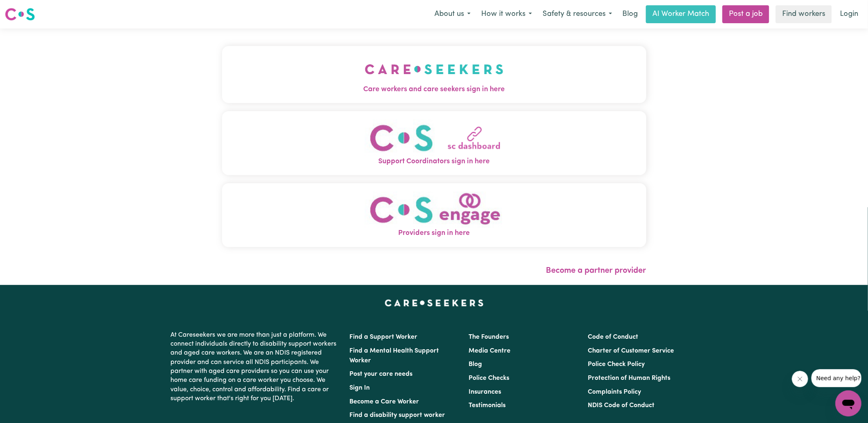 This screenshot has height=423, width=868. I want to click on a: Post your care needs, so click(381, 374).